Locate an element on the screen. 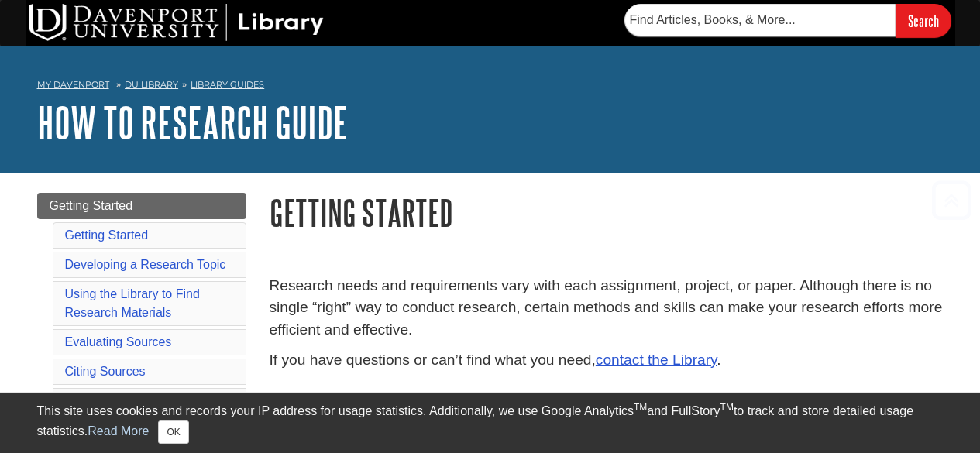 This screenshot has height=453, width=980. a: Using the Library to Find Research Materials is located at coordinates (133, 303).